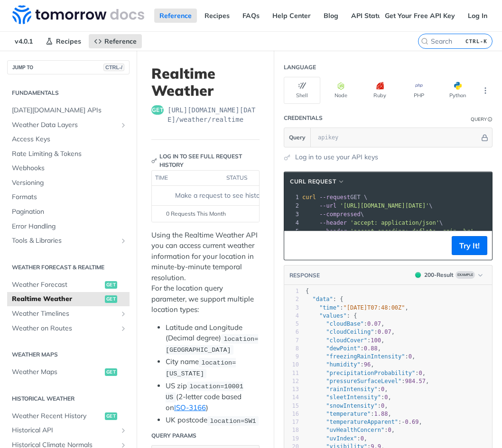 The height and width of the screenshot is (448, 502). What do you see at coordinates (343, 348) in the screenshot?
I see `span: "dewPoint"` at bounding box center [343, 348].